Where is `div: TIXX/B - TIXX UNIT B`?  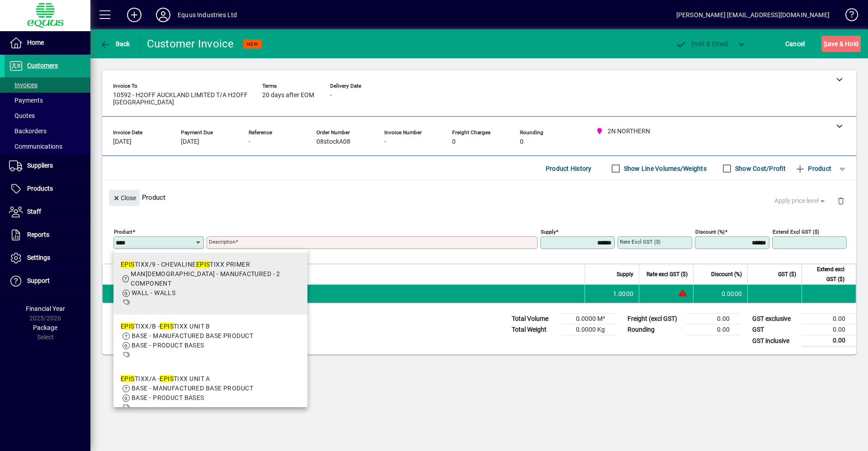
div: TIXX/B - TIXX UNIT B is located at coordinates (187, 327).